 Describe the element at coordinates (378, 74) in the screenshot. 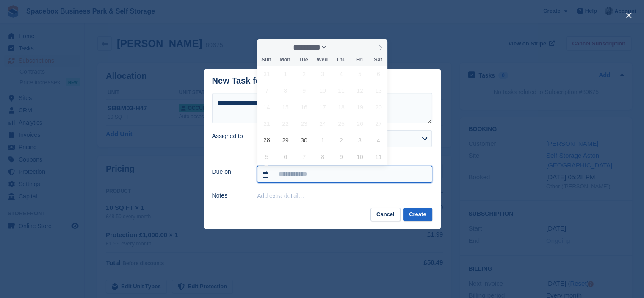

I see `span: September 6, 2025` at that location.